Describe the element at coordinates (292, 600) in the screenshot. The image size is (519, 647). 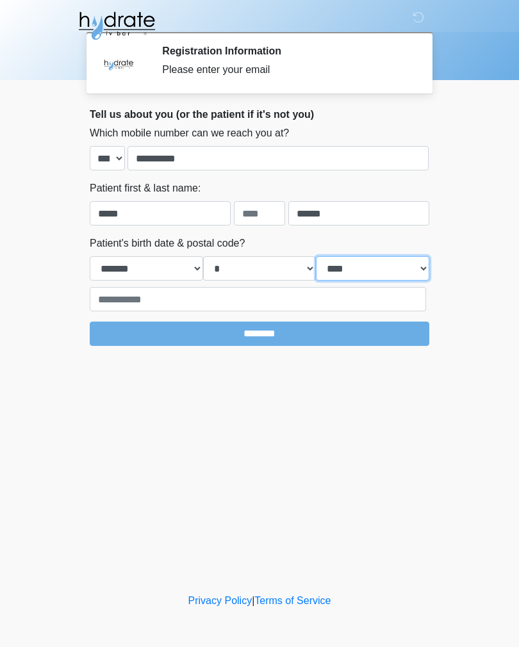
I see `a: Terms of Service` at that location.